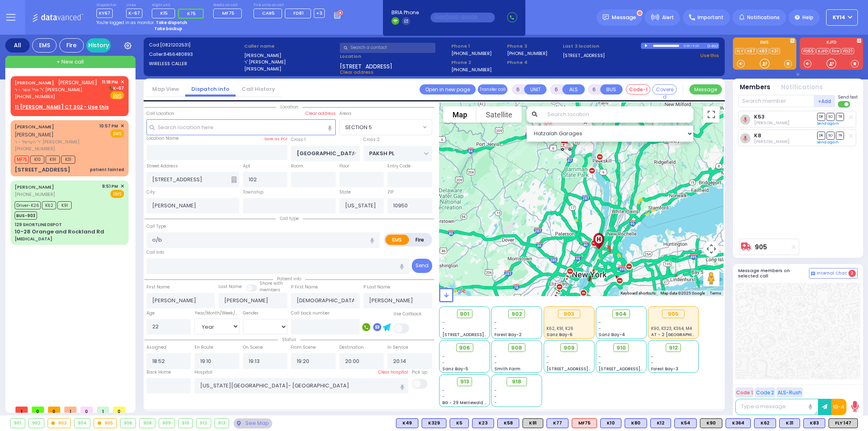 The width and height of the screenshot is (868, 431). I want to click on label: Cross 1, so click(298, 140).